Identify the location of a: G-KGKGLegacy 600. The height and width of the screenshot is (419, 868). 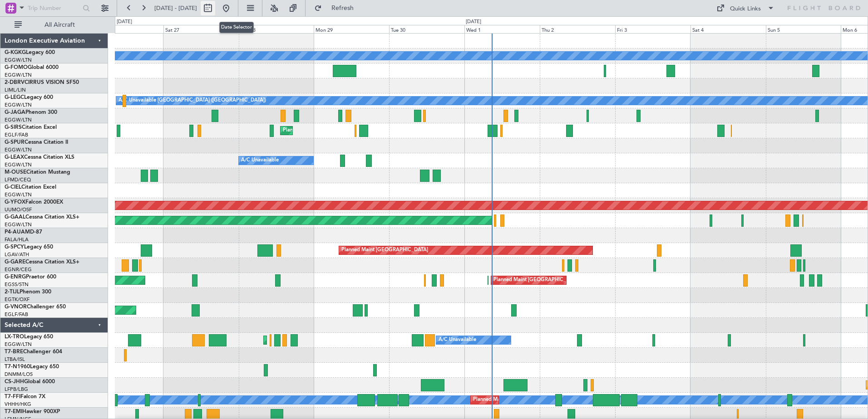
(29, 53).